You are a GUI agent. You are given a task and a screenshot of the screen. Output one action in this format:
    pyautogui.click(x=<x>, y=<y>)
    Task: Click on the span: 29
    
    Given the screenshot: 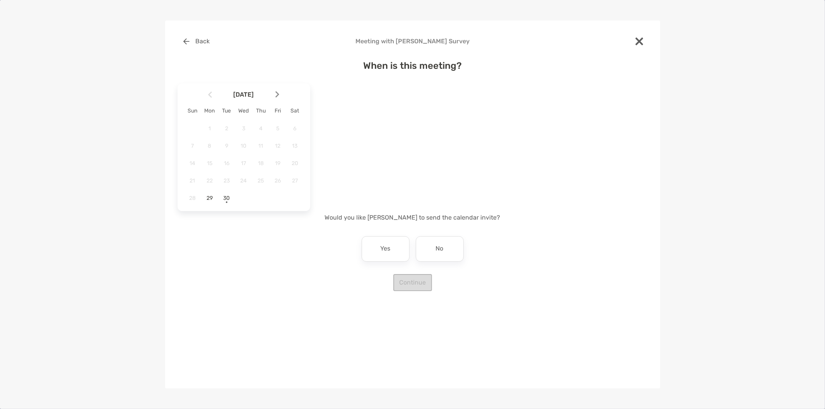 What is the action you would take?
    pyautogui.click(x=210, y=198)
    